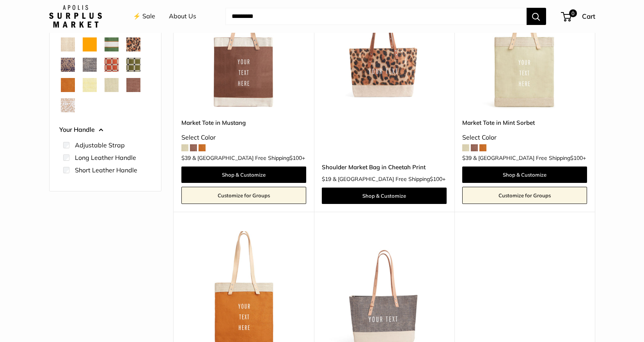 Image resolution: width=644 pixels, height=342 pixels. What do you see at coordinates (68, 85) in the screenshot?
I see `button: Cognac` at bounding box center [68, 85].